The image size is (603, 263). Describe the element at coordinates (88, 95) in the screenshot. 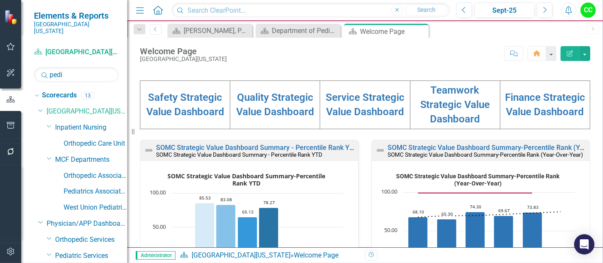

I see `div: 13` at that location.